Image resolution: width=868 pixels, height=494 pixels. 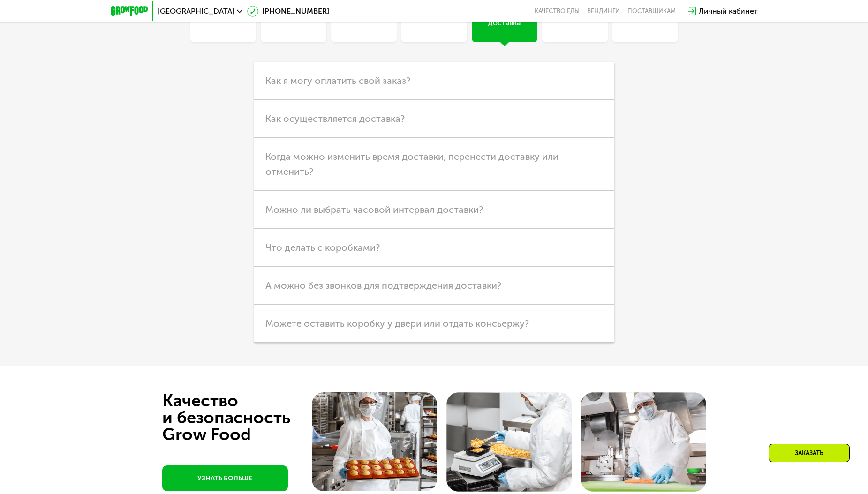 What do you see at coordinates (225, 478) in the screenshot?
I see `a: УЗНАТЬ БОЛЬШЕ` at bounding box center [225, 478].